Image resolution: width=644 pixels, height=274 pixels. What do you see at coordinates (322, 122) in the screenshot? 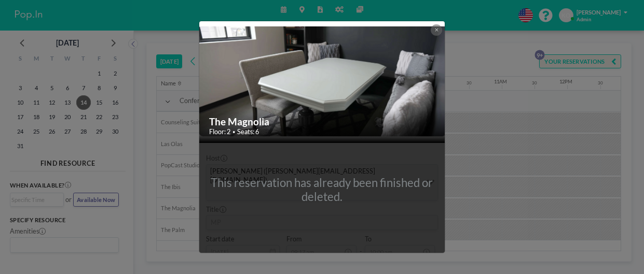
I see `h2: The Magnolia` at bounding box center [322, 122].